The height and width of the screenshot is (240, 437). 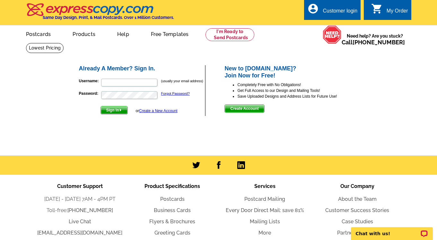 I want to click on a: account_circle Customer login, so click(x=332, y=11).